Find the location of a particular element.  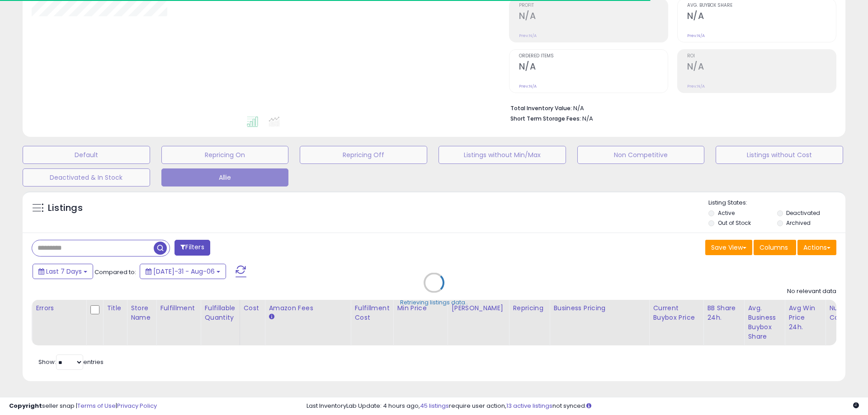

button: Allie is located at coordinates (225, 178).